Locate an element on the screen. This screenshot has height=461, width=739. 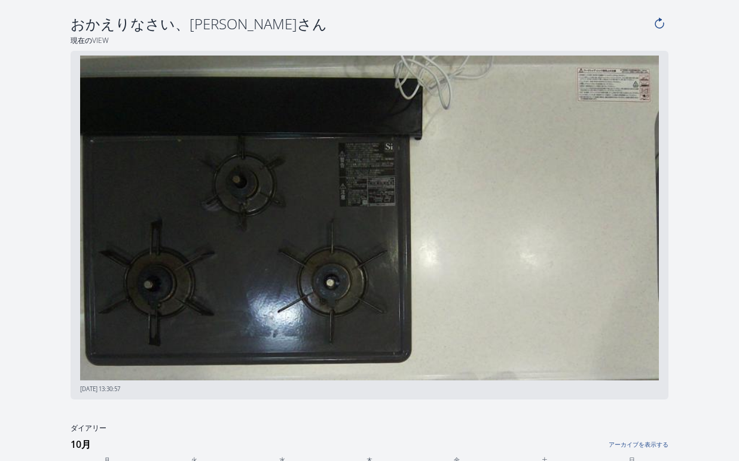
h3: 10月 is located at coordinates (373, 445).